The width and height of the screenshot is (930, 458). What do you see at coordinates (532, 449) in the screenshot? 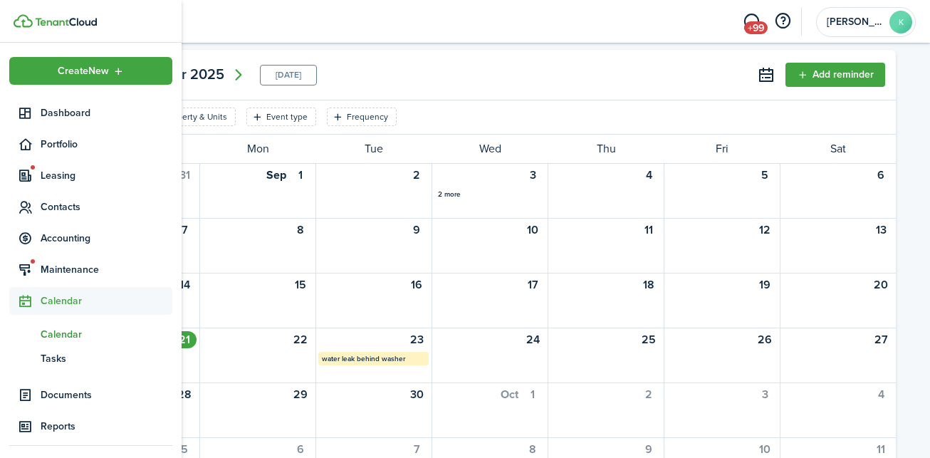
I see `div: Wednesday, October 8, 2025` at bounding box center [532, 449].